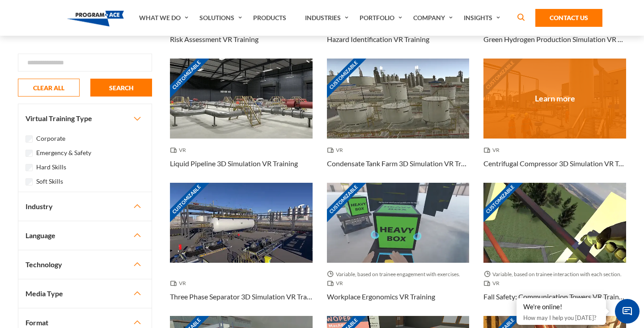 This screenshot has height=328, width=644. Describe the element at coordinates (381, 297) in the screenshot. I see `h3: Workplace Ergonomics VR Training` at that location.